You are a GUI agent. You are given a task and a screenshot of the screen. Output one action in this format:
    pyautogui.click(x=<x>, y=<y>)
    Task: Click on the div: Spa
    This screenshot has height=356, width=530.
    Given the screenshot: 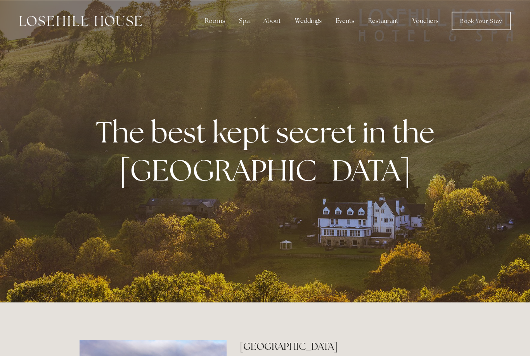 What is the action you would take?
    pyautogui.click(x=244, y=21)
    